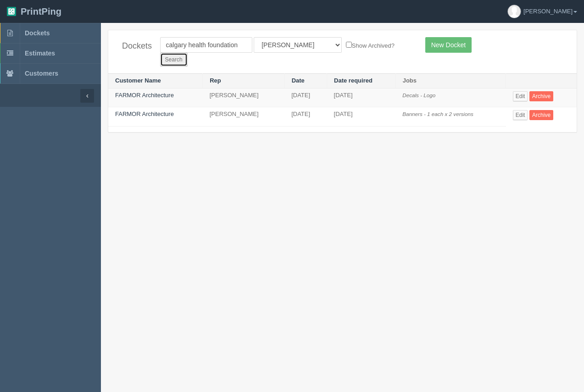 This screenshot has width=584, height=392. What do you see at coordinates (419, 95) in the screenshot?
I see `i: Decals - Logo` at bounding box center [419, 95].